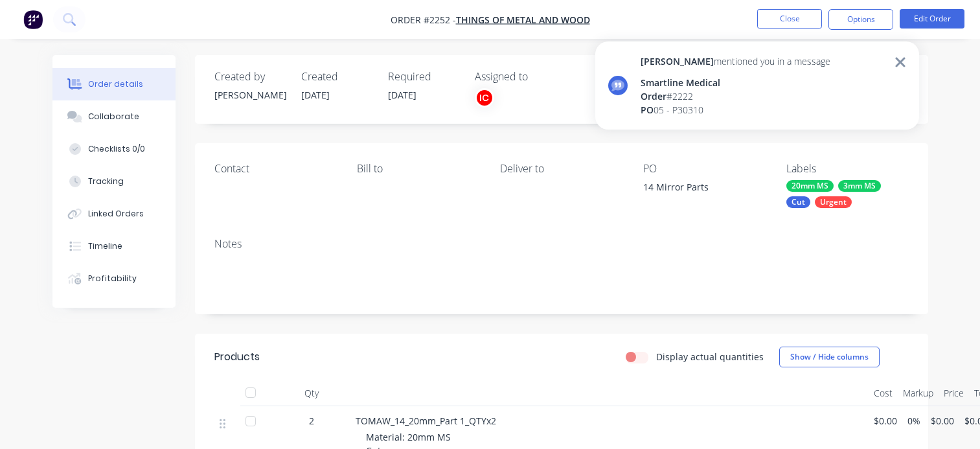 This screenshot has height=449, width=980. Describe the element at coordinates (275, 169) in the screenshot. I see `div: Contact` at that location.